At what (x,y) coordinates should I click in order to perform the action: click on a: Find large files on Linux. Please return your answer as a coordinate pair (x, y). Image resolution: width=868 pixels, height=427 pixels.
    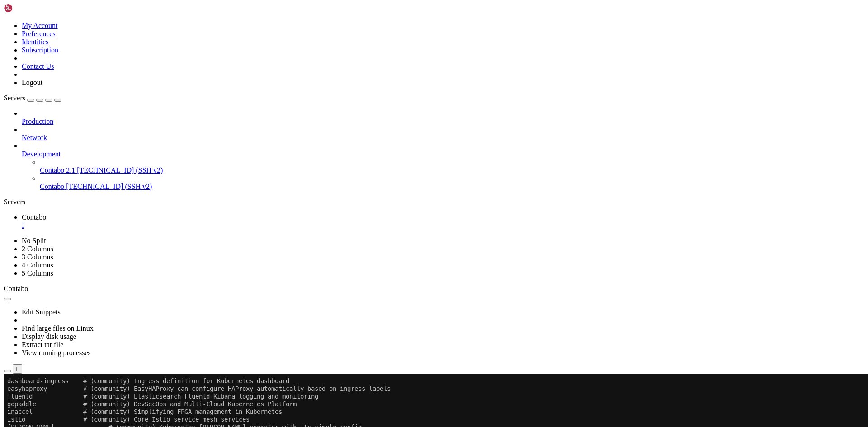
    Looking at the image, I should click on (57, 328).